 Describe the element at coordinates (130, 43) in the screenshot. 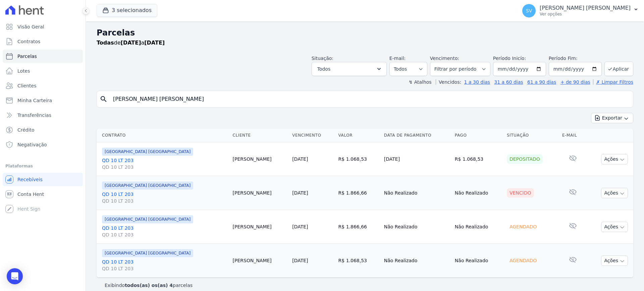

I see `p: de a` at that location.